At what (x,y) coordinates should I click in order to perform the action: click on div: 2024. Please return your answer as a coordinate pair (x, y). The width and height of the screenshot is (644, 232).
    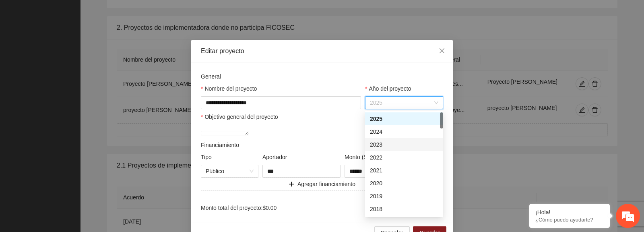
    Looking at the image, I should click on (404, 132).